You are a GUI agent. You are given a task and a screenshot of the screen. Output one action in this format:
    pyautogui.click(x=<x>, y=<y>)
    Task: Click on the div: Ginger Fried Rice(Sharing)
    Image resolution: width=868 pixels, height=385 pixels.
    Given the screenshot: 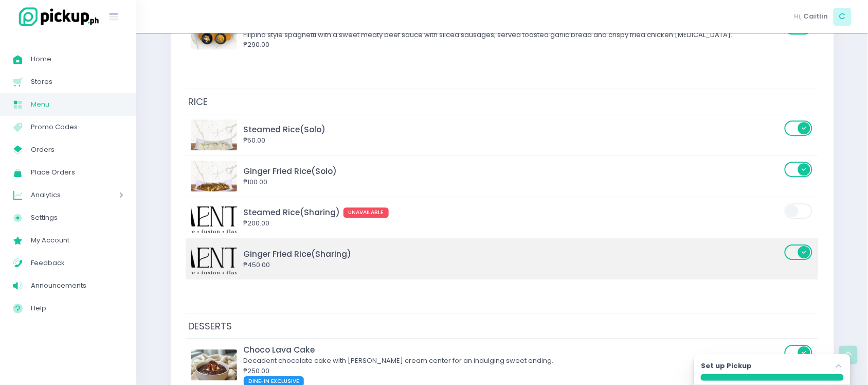 What is the action you would take?
    pyautogui.click(x=512, y=253)
    